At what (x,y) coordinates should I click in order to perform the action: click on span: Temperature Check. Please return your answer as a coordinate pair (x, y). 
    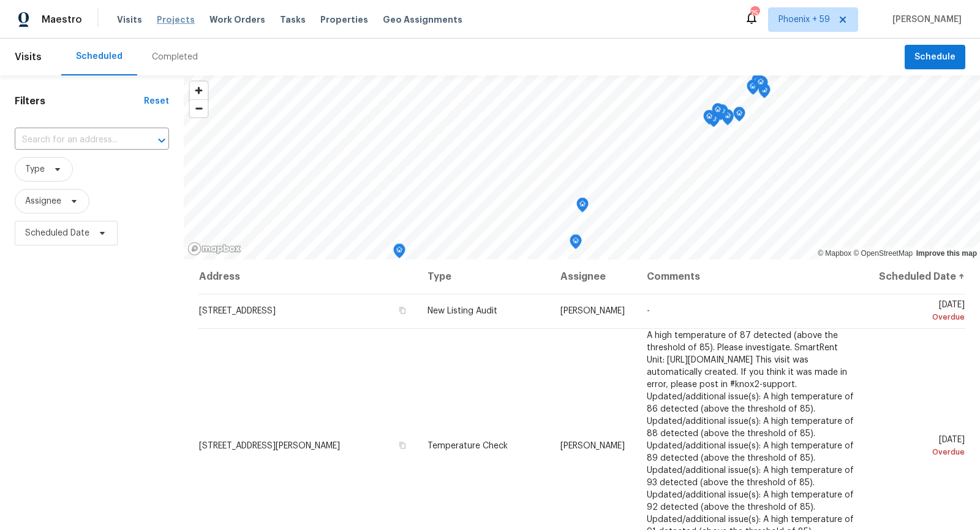
    Looking at the image, I should click on (468, 445).